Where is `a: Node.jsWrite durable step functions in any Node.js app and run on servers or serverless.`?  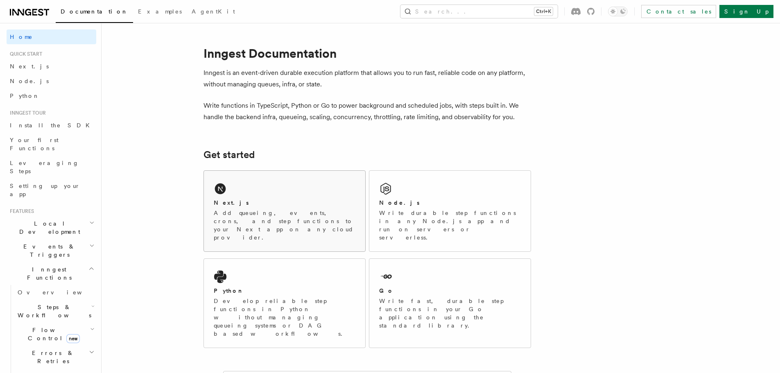
a: Node.jsWrite durable step functions in any Node.js app and run on servers or serverless. is located at coordinates (450, 211).